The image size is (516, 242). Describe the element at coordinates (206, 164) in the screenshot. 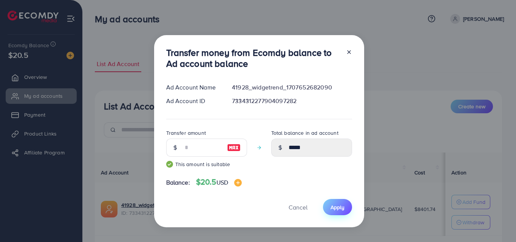

I see `small: This amount is suitable` at that location.